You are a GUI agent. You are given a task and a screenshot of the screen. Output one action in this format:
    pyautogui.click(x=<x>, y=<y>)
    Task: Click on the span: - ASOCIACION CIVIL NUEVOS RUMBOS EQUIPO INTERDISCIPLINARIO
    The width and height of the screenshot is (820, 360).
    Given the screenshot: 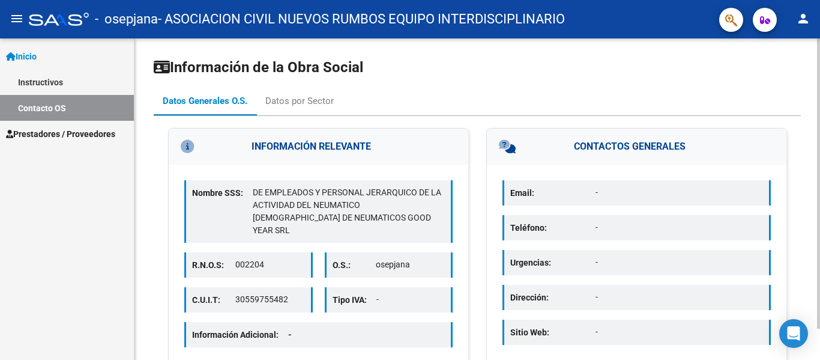 What is the action you would take?
    pyautogui.click(x=361, y=19)
    